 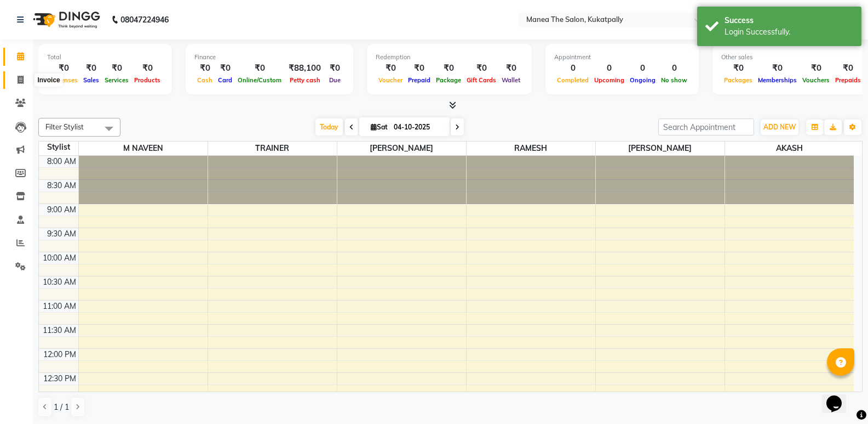 I want to click on div: 11:30 AM, so click(x=59, y=330).